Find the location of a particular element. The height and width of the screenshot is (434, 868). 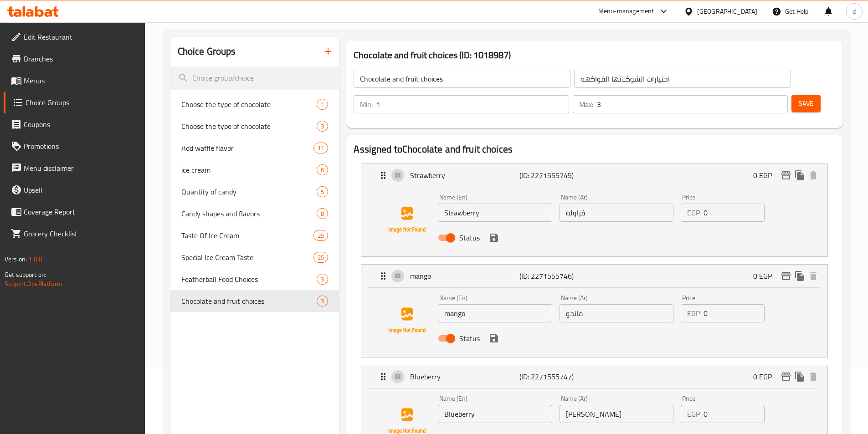

button: Save is located at coordinates (806, 103).